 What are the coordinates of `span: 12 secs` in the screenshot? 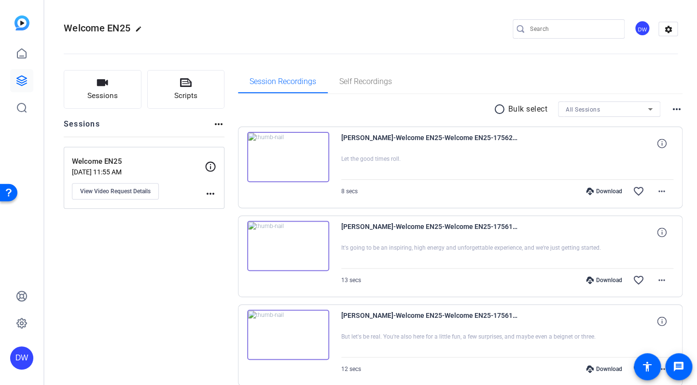 It's located at (351, 369).